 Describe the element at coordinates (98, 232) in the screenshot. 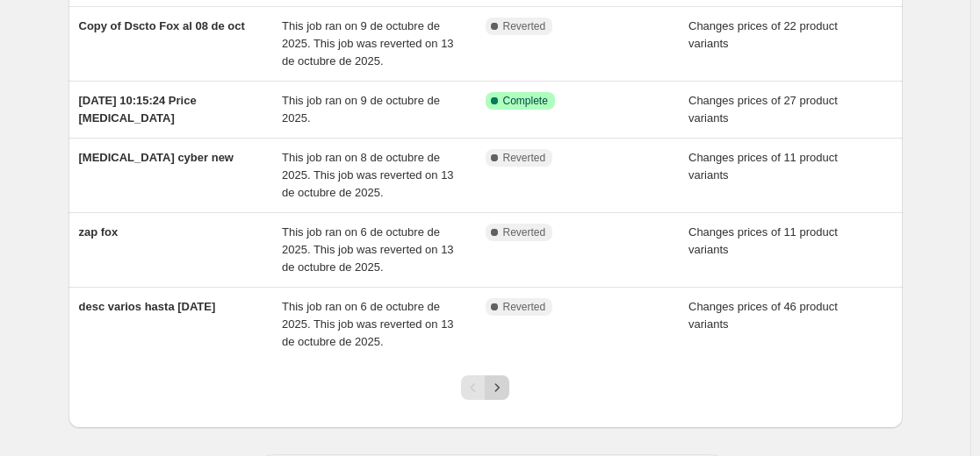

I see `span: zap fox` at that location.